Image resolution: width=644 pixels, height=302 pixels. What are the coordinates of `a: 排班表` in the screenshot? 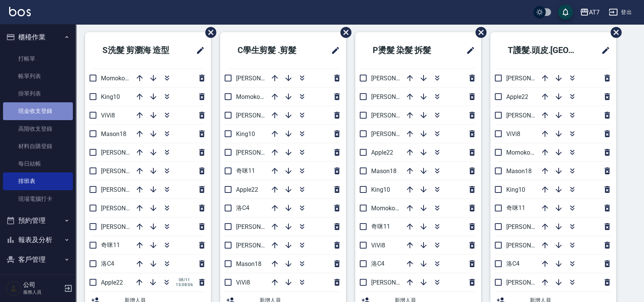 It's located at (38, 181).